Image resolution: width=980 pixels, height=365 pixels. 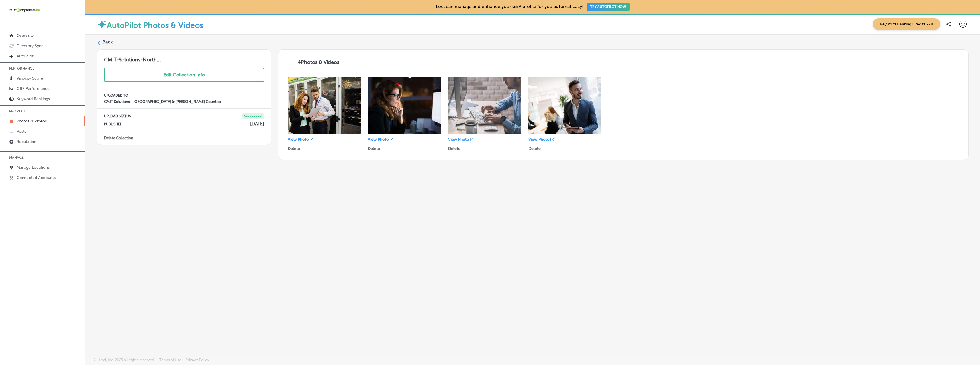 I want to click on span: Succeeded, so click(x=253, y=116).